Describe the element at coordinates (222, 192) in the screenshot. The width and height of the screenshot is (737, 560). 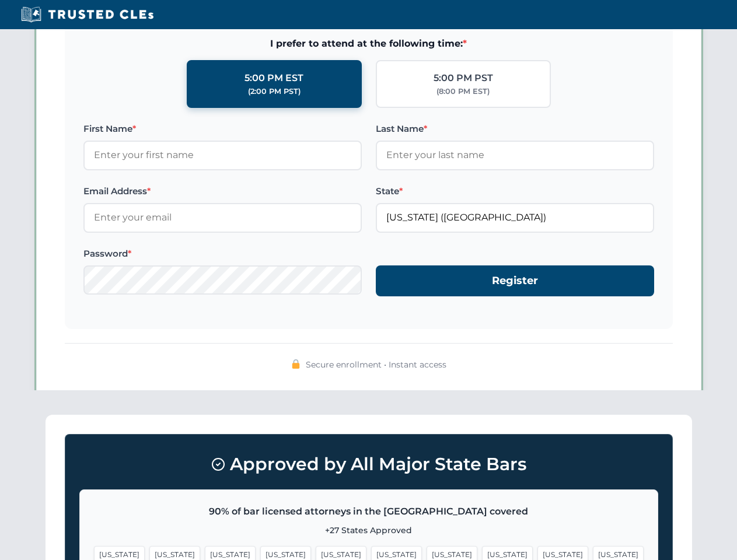
I see `label: Email Address` at that location.